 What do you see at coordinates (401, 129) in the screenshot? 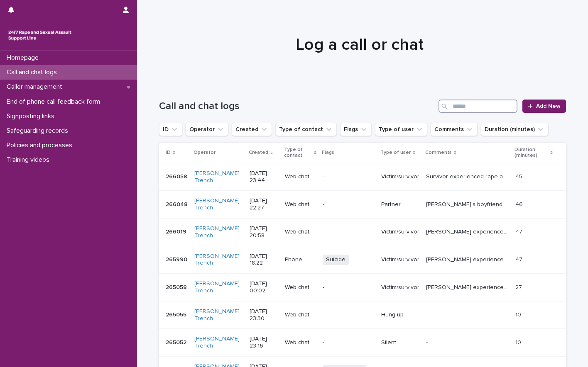
I see `button: Type of user` at bounding box center [401, 129].